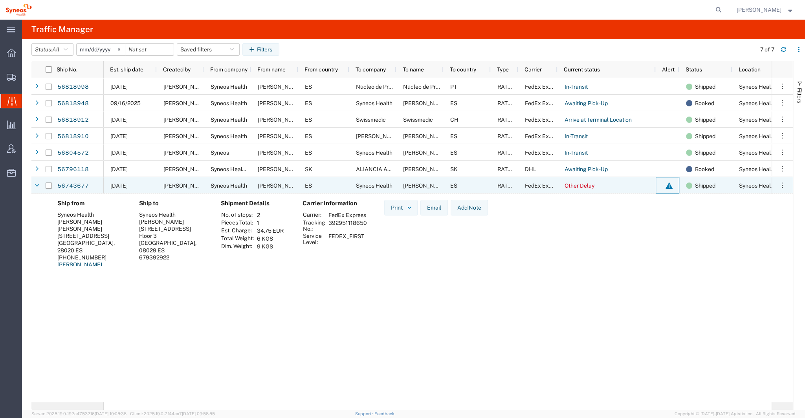  Describe the element at coordinates (186, 87) in the screenshot. I see `span: Anne Le Beguec` at that location.